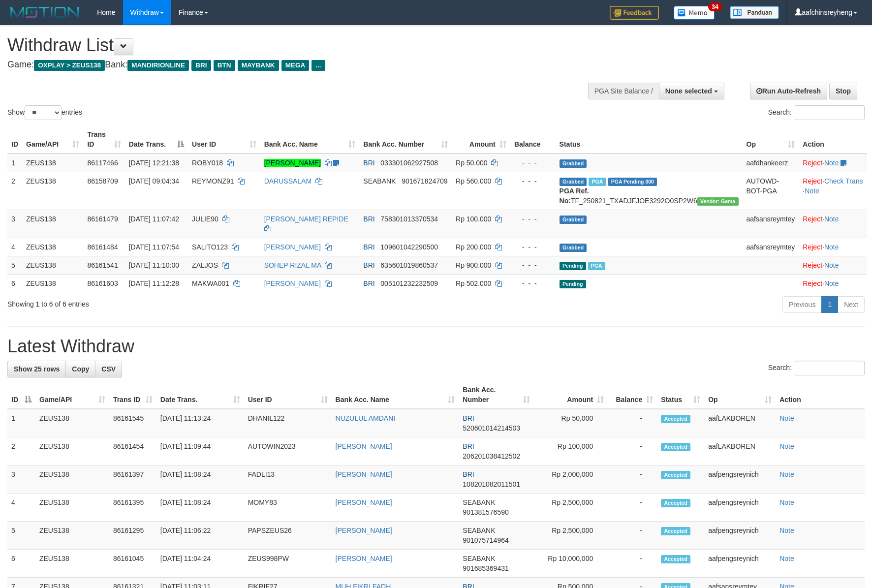 This screenshot has height=588, width=872. I want to click on span: Grabbed, so click(573, 220).